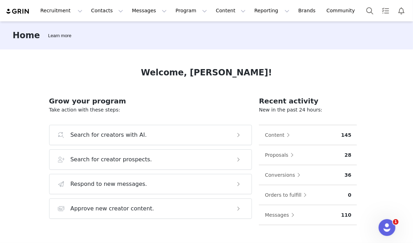  What do you see at coordinates (386, 11) in the screenshot?
I see `a: Tasks` at bounding box center [386, 11].